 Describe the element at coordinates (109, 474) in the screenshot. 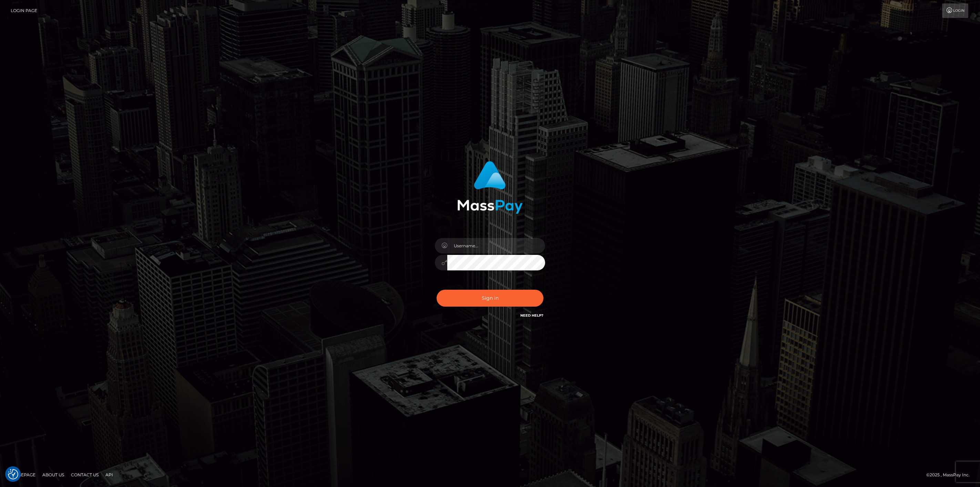

I see `a: API` at that location.